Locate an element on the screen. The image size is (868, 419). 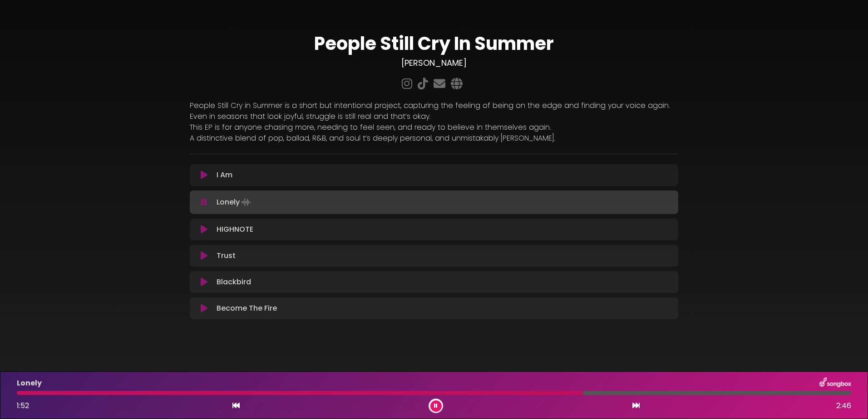
p: This EP is for anyone chasing more, needing to feel seen, and ready to believe in themselves again. is located at coordinates (434, 128).